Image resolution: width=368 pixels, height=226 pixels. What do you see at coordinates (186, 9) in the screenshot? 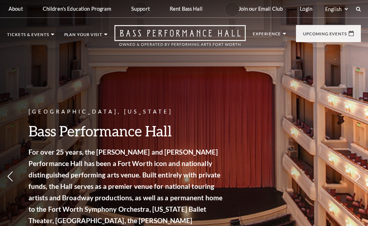
I see `p: Rent Bass Hall` at bounding box center [186, 9].